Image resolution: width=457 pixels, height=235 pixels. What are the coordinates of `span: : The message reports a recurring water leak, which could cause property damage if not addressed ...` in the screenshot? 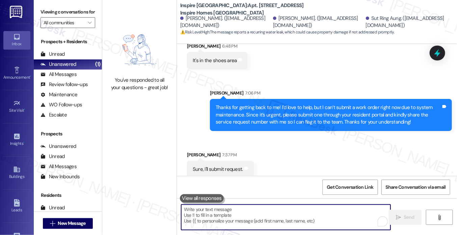 It's located at (287, 32).